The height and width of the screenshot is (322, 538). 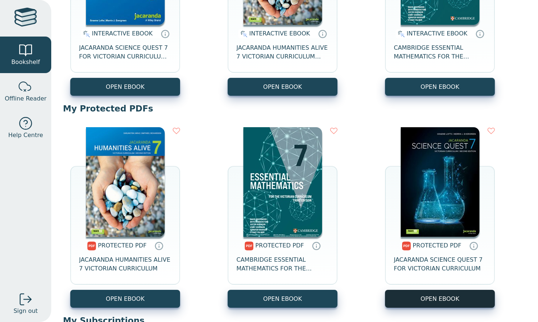 I want to click on span: JACARANDA HUMANITIES ALIVE 7 VICTORIAN CURRICULUM LEARNON EBOOK 2E, so click(x=282, y=52).